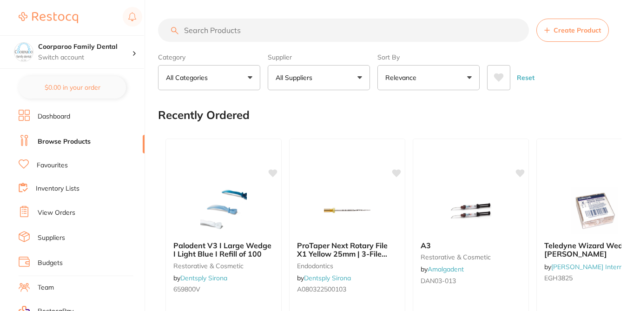  What do you see at coordinates (428, 78) in the screenshot?
I see `button: Relevance` at bounding box center [428, 78].